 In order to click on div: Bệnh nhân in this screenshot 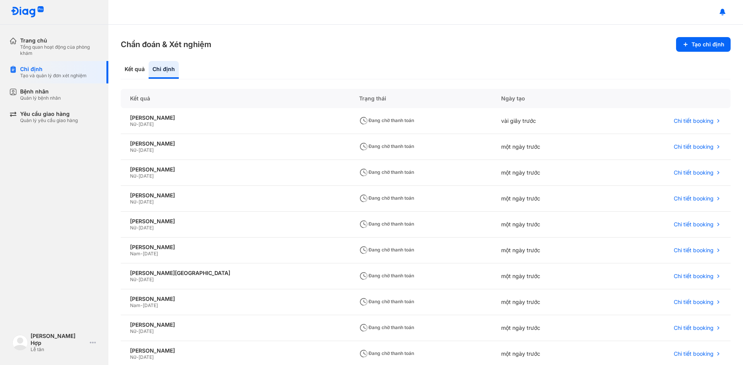, I will do `click(40, 92)`.